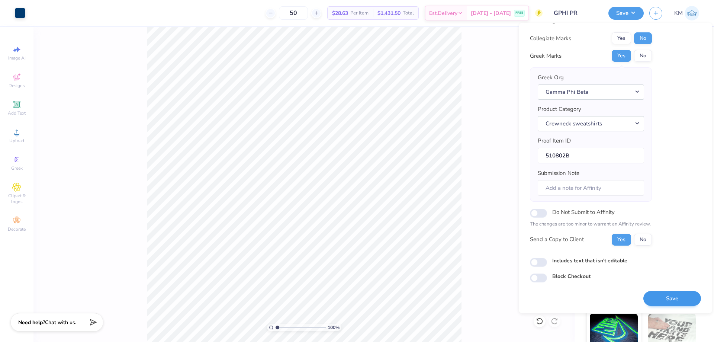  I want to click on span: Est. Delivery, so click(443, 13).